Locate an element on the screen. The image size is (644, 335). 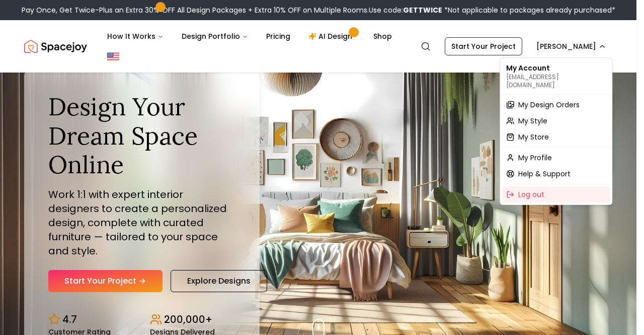
span: Log out is located at coordinates (531, 194).